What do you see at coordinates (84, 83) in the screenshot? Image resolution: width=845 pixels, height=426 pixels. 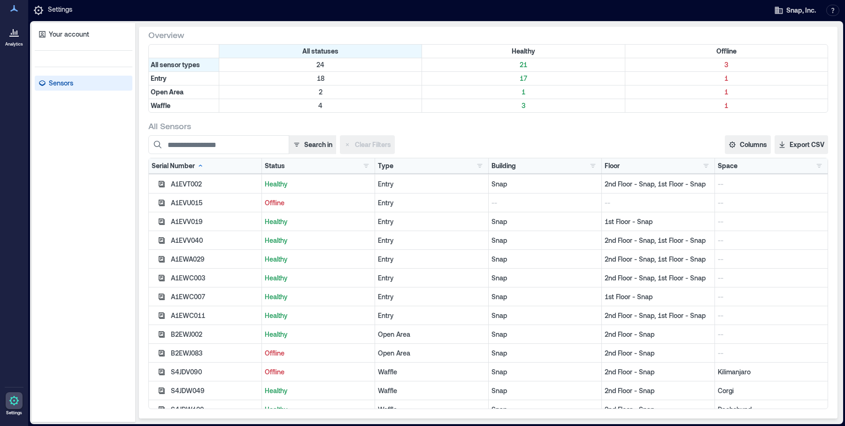 I see `a: Sensors` at bounding box center [84, 83].